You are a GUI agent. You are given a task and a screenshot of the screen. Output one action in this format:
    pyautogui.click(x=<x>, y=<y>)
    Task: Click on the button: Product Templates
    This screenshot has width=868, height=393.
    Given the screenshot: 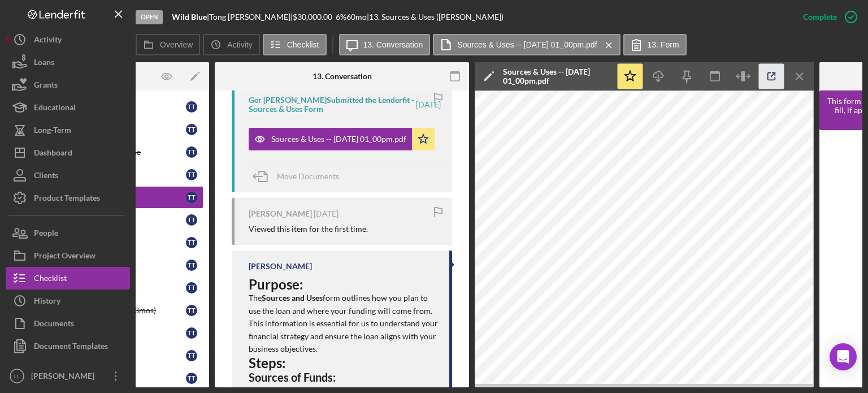 What is the action you would take?
    pyautogui.click(x=68, y=198)
    